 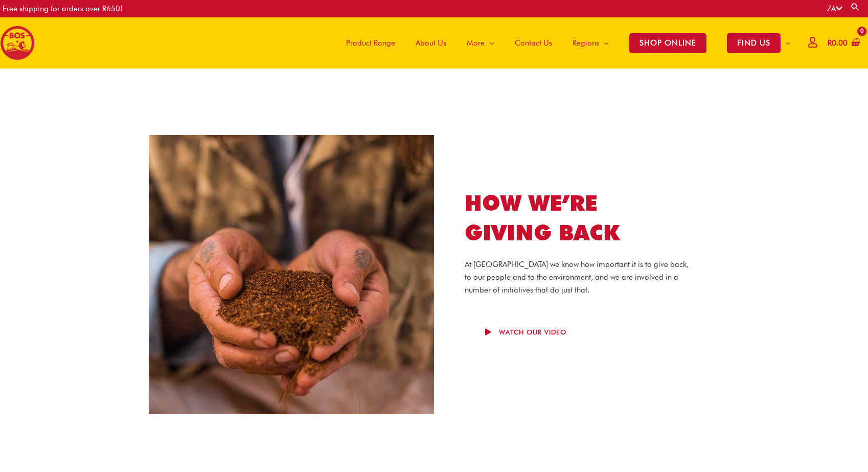 What do you see at coordinates (533, 43) in the screenshot?
I see `span: Contact Us` at bounding box center [533, 43].